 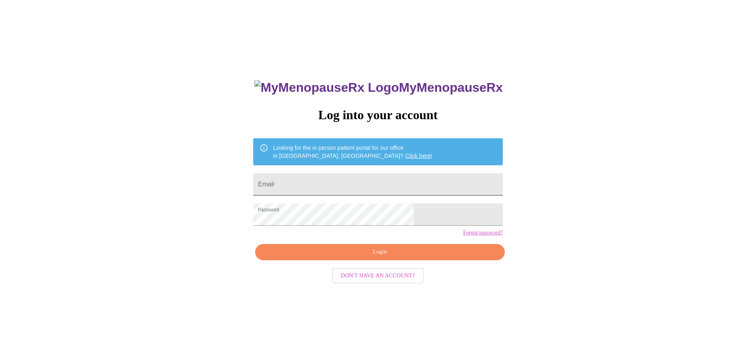 What do you see at coordinates (483, 233) in the screenshot?
I see `a: Forgot password?` at bounding box center [483, 233].